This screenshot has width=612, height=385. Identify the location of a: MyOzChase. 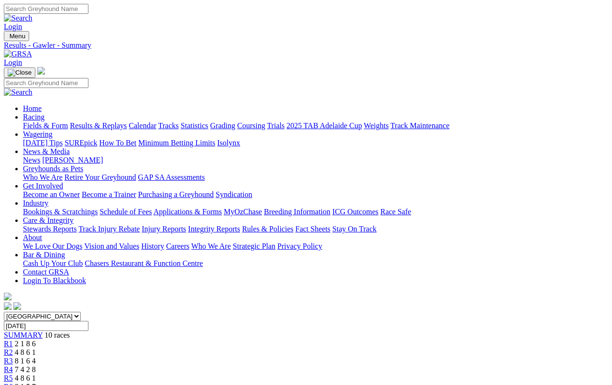
(243, 211).